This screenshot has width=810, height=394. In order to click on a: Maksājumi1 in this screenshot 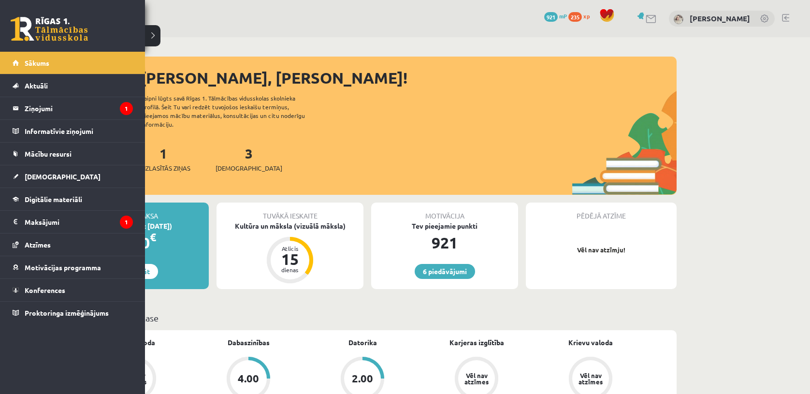, I will do `click(73, 222)`.